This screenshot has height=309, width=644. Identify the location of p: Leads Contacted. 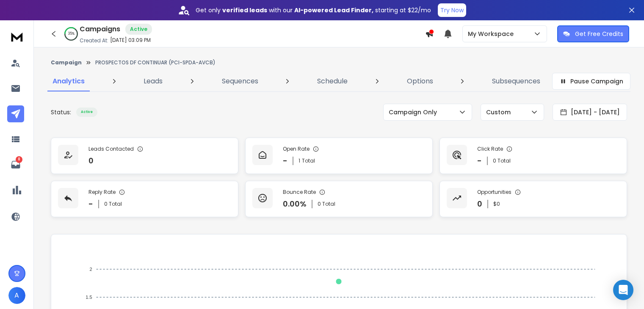
(111, 149).